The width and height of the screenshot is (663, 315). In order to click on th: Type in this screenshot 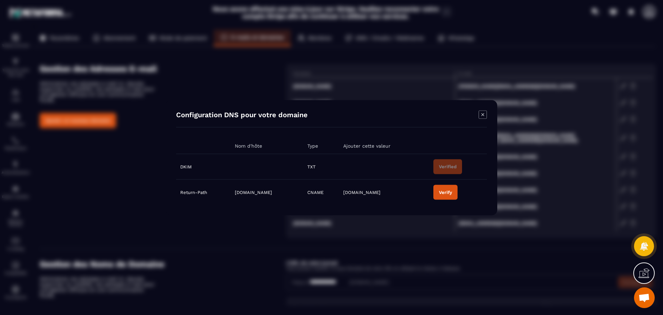, I will do `click(321, 145)`.